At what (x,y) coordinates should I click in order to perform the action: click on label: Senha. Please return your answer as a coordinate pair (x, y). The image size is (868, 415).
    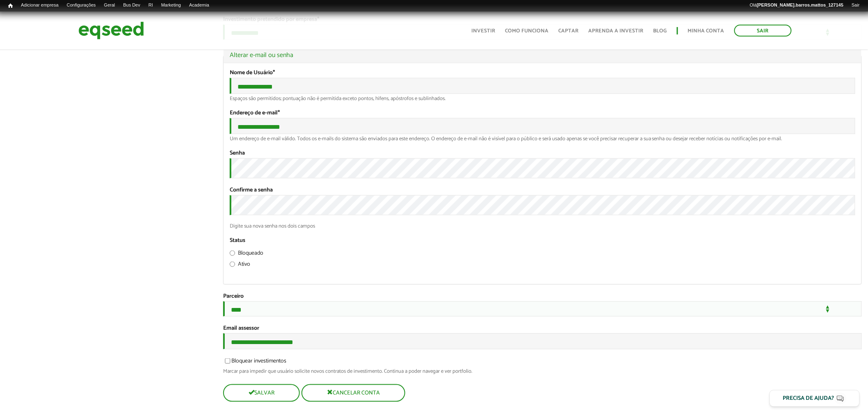
    Looking at the image, I should click on (237, 154).